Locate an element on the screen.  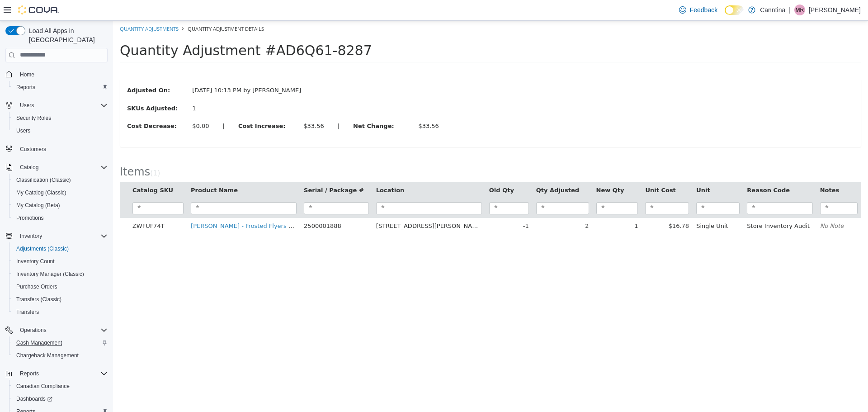
button: Transfers is located at coordinates (60, 312).